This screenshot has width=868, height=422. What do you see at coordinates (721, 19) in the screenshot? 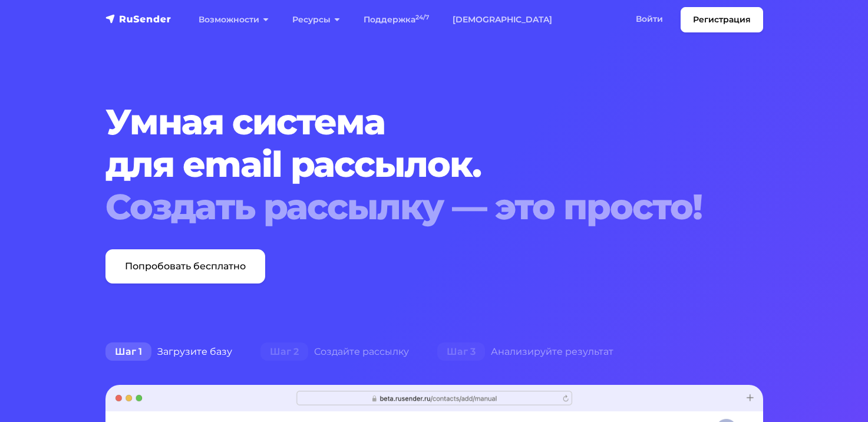
I see `a: Регистрация` at bounding box center [721, 19].